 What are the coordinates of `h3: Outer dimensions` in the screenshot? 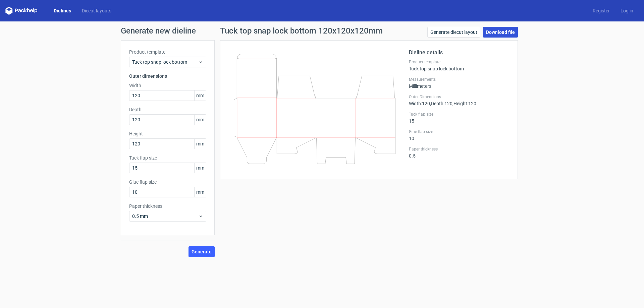 It's located at (168, 76).